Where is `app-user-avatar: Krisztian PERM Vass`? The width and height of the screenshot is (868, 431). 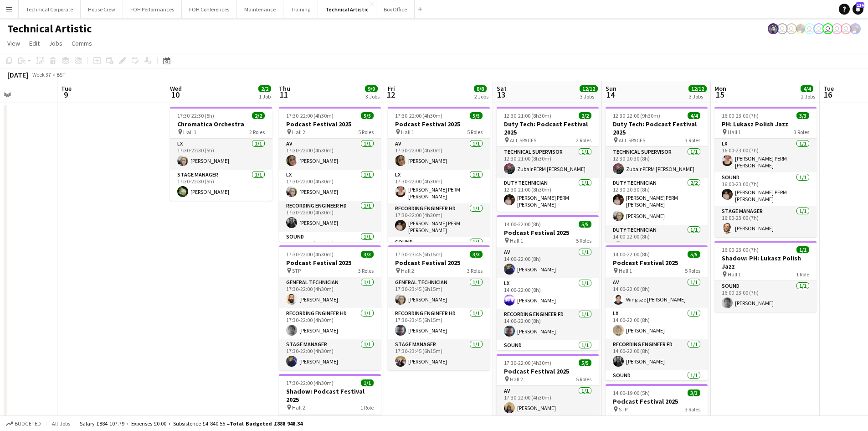
app-user-avatar: Krisztian PERM Vass is located at coordinates (773, 28).